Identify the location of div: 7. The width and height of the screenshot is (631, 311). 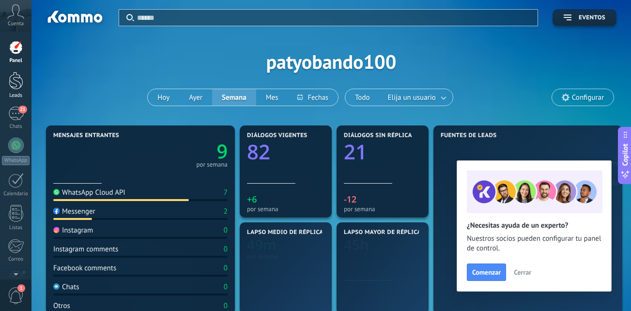
(226, 192).